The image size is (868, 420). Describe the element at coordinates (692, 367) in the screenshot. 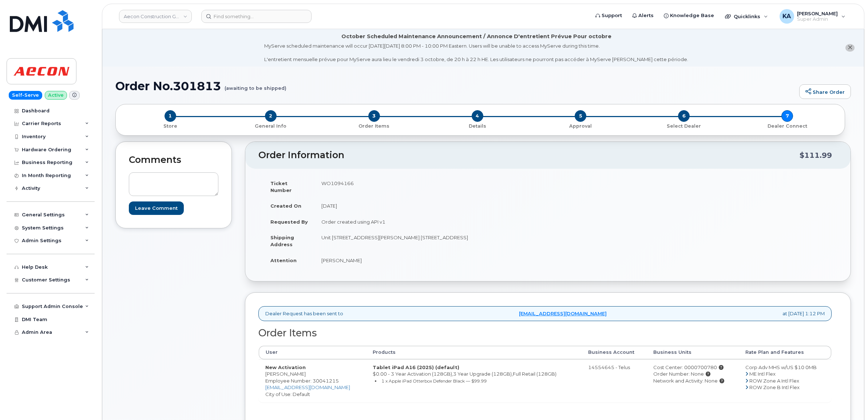

I see `div: Cost Center: 0000700780` at that location.